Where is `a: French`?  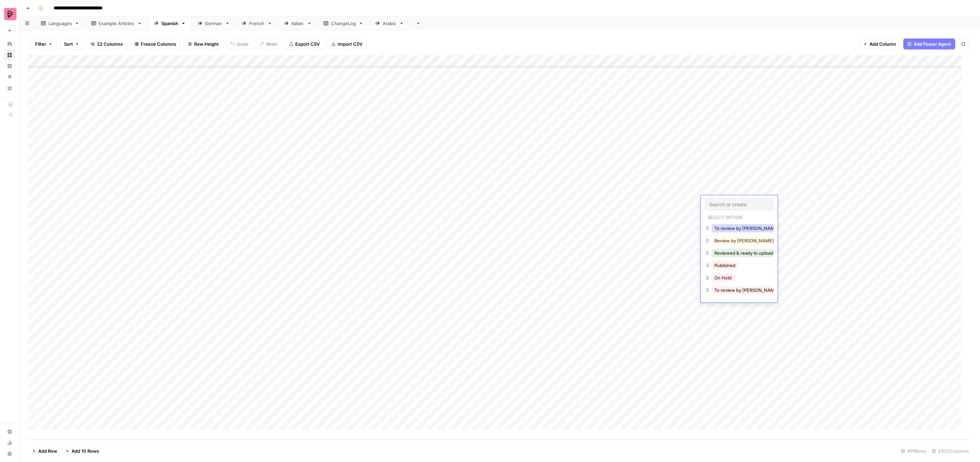
a: French is located at coordinates (257, 24).